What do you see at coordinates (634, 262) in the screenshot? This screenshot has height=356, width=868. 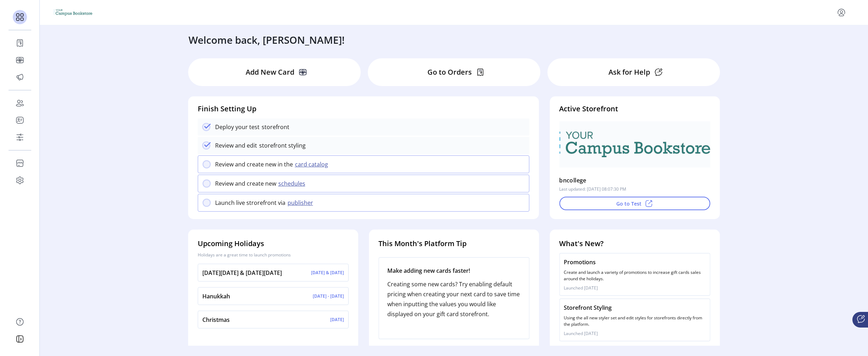 I see `p: Promotions` at bounding box center [634, 262].